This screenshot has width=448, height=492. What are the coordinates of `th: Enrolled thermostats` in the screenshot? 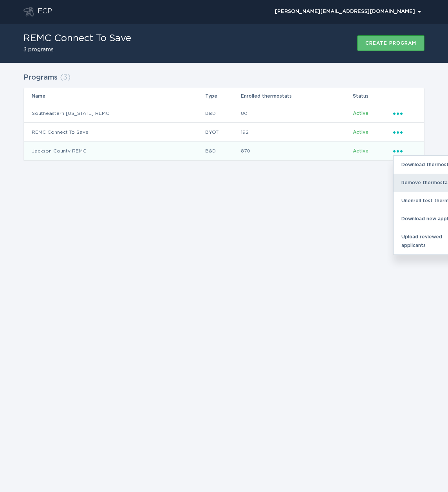 It's located at (297, 96).